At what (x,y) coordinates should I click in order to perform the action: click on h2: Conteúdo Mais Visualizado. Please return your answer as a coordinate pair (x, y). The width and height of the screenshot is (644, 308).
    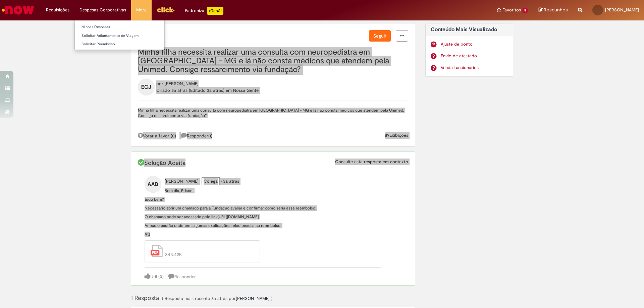
    Looking at the image, I should click on (469, 30).